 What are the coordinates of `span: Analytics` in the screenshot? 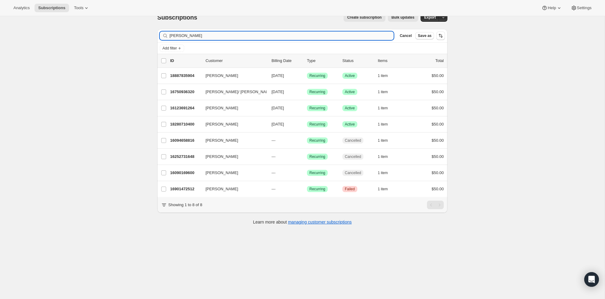 It's located at (21, 8).